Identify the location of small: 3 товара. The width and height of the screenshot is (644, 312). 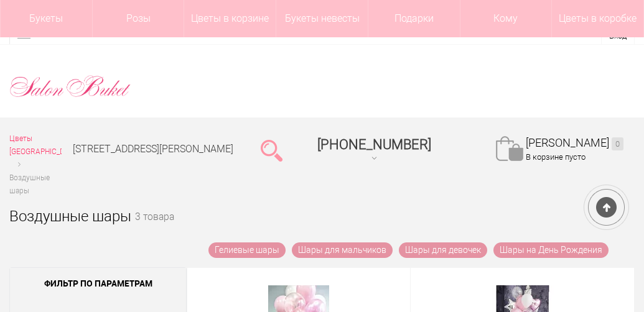
(154, 227).